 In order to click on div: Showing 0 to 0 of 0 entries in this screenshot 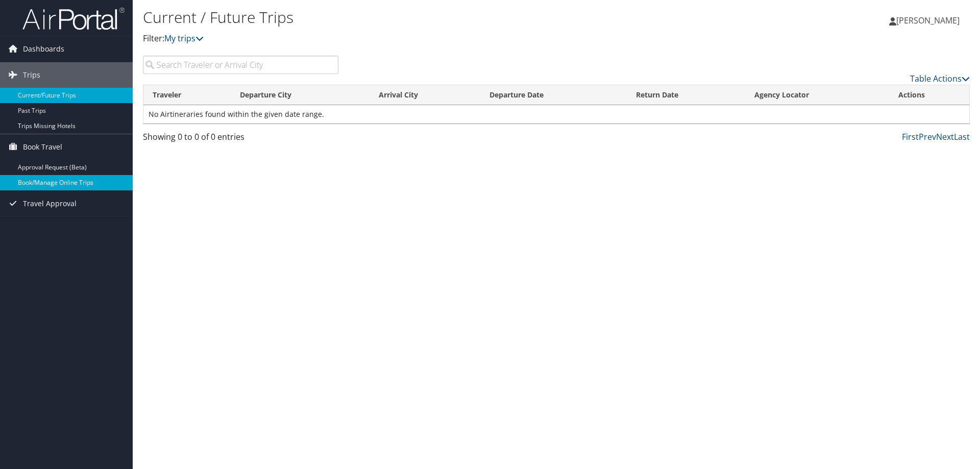, I will do `click(241, 139)`.